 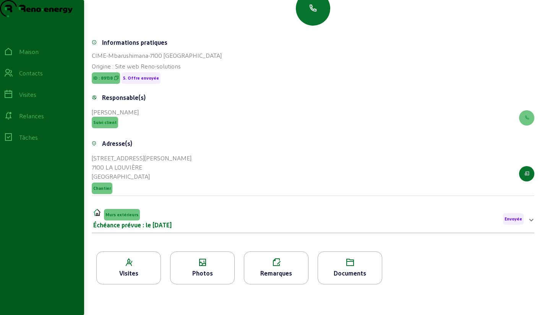 What do you see at coordinates (102, 188) in the screenshot?
I see `font: Chantier` at bounding box center [102, 188].